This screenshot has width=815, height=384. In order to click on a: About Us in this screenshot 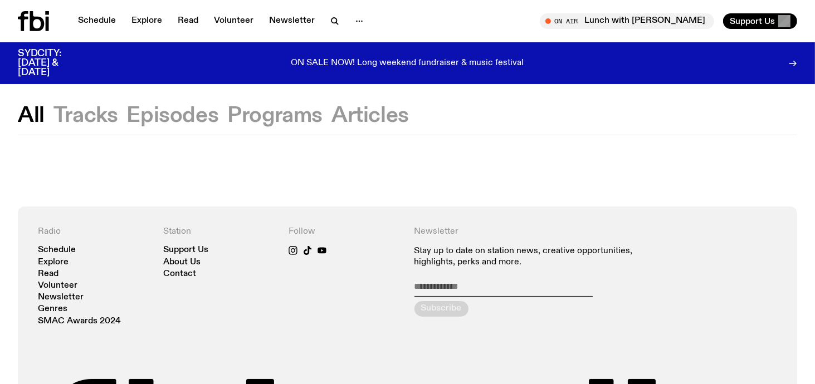, I will do `click(182, 262)`.